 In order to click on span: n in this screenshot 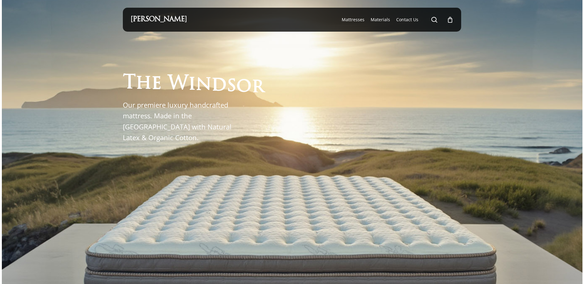, I will do `click(203, 85)`.